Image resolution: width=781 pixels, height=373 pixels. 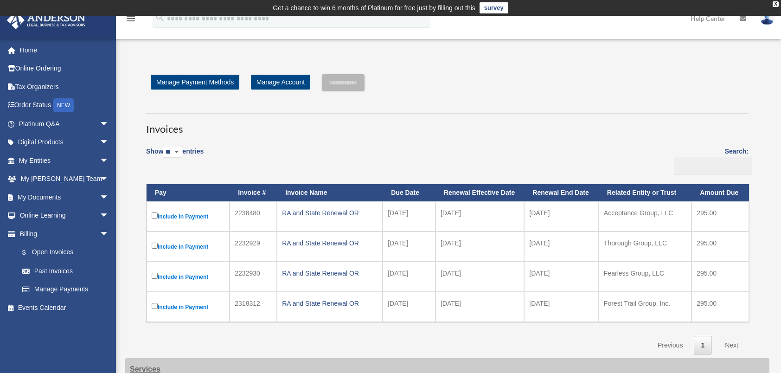 I want to click on td: 2238480, so click(x=253, y=216).